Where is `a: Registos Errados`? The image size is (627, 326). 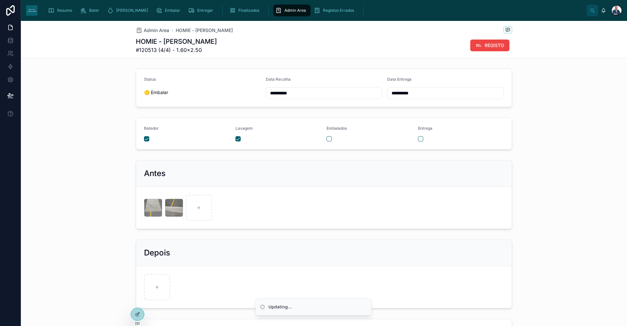 a: Registos Errados is located at coordinates (335, 10).